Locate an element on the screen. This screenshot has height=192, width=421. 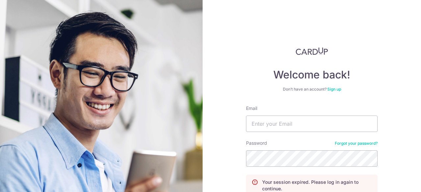
a: Sign up is located at coordinates (334, 89).